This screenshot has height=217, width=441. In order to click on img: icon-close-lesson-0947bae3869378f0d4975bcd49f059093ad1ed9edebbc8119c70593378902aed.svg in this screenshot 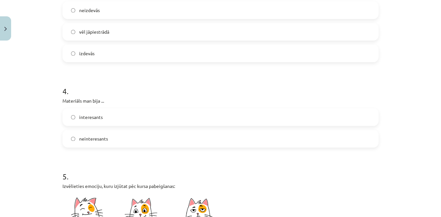, I will do `click(6, 29)`.